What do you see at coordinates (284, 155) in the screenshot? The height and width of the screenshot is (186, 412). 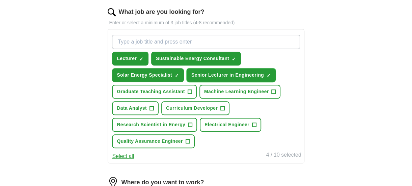 I see `div: 4 / 10 selected` at bounding box center [284, 155].